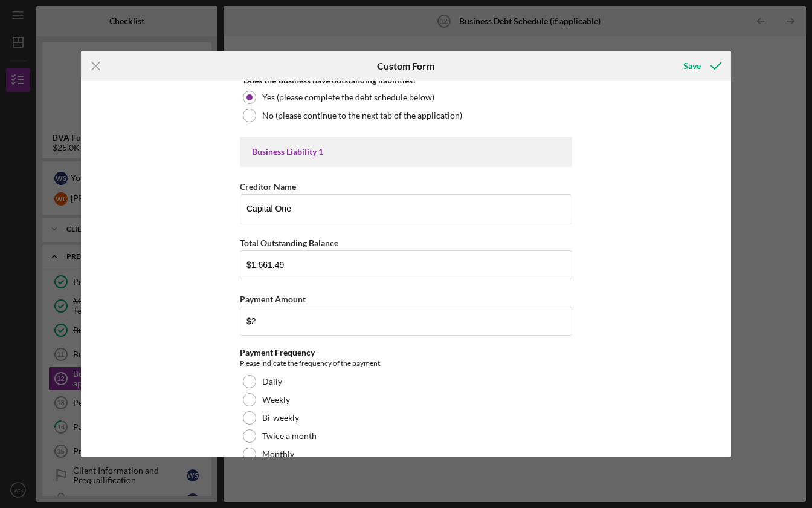  What do you see at coordinates (701, 66) in the screenshot?
I see `button: Save` at bounding box center [701, 66].